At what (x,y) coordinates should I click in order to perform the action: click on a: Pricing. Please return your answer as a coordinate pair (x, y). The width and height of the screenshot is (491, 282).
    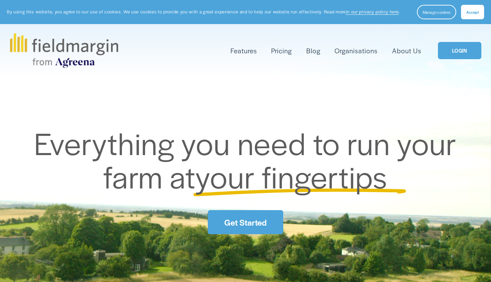
    Looking at the image, I should click on (281, 51).